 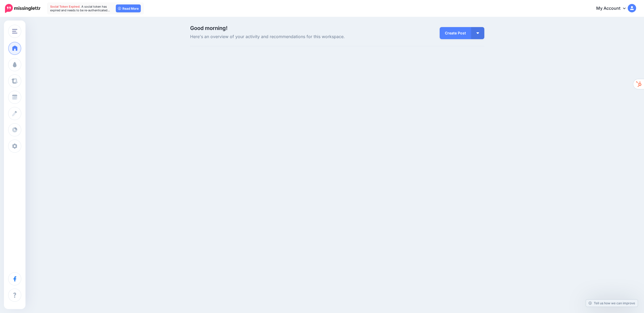 I want to click on a: Tell us how we can improve, so click(x=612, y=303).